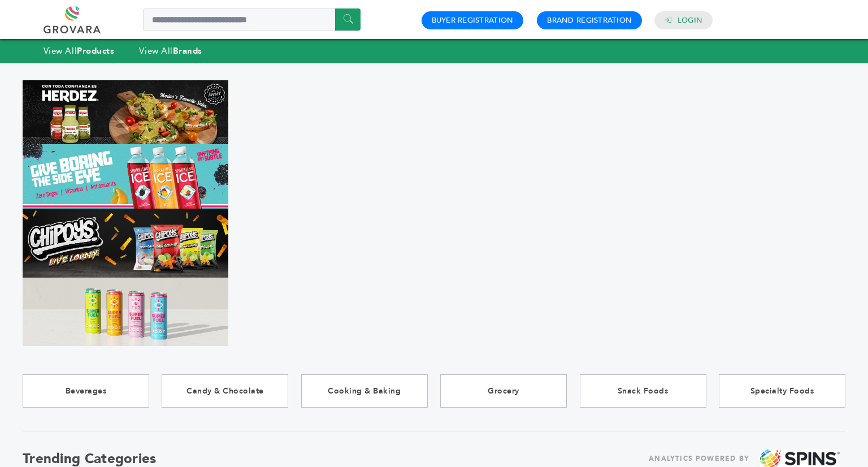 The width and height of the screenshot is (868, 467). I want to click on a: Snack Foods, so click(643, 390).